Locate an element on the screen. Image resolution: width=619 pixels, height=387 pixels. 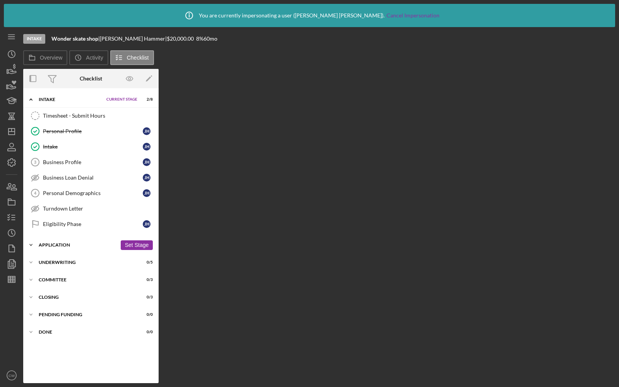
div: Timesheet - Submit Hours is located at coordinates (99, 116).